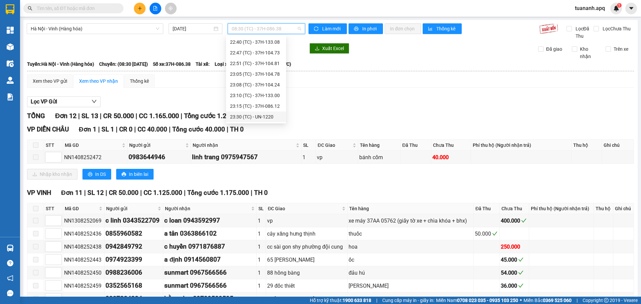  Describe the element at coordinates (84, 260) in the screenshot. I see `td: NN1408252443` at that location.